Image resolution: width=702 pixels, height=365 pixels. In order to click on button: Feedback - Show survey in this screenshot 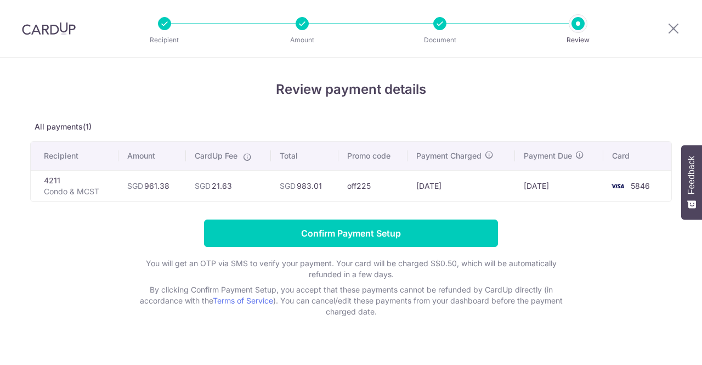, I will do `click(692, 182)`.